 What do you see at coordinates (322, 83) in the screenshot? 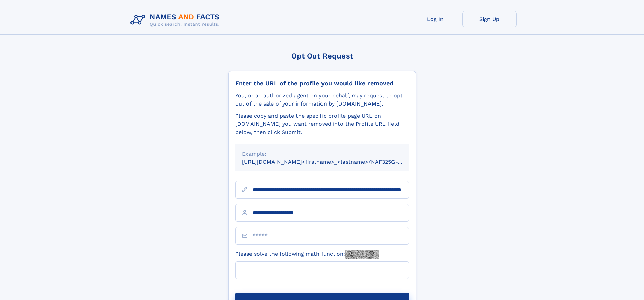
I see `div: Enter the URL of the profile you would like removed` at bounding box center [322, 83].